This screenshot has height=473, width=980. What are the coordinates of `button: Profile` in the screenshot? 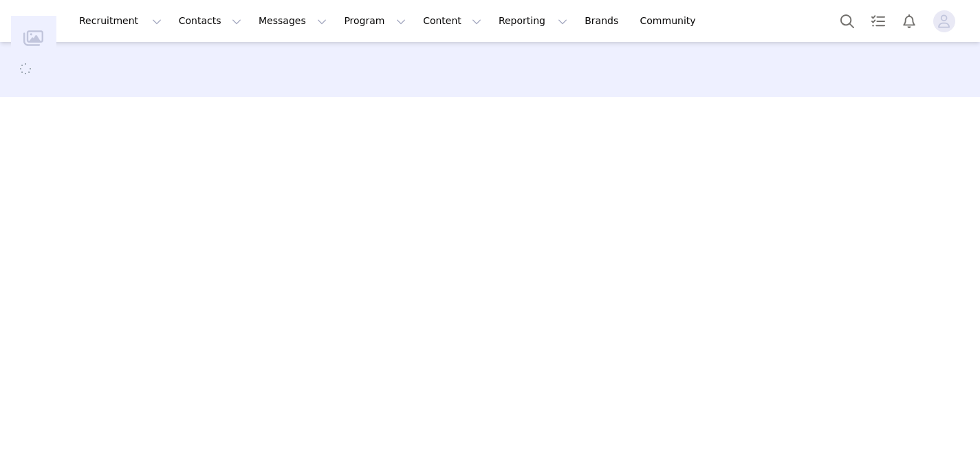 It's located at (947, 22).